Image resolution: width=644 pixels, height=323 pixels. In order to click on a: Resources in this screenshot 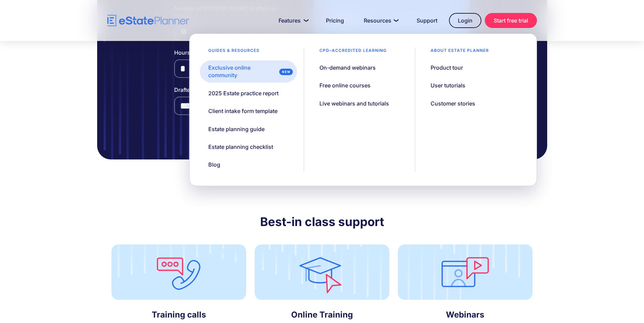, I will do `click(380, 20)`.